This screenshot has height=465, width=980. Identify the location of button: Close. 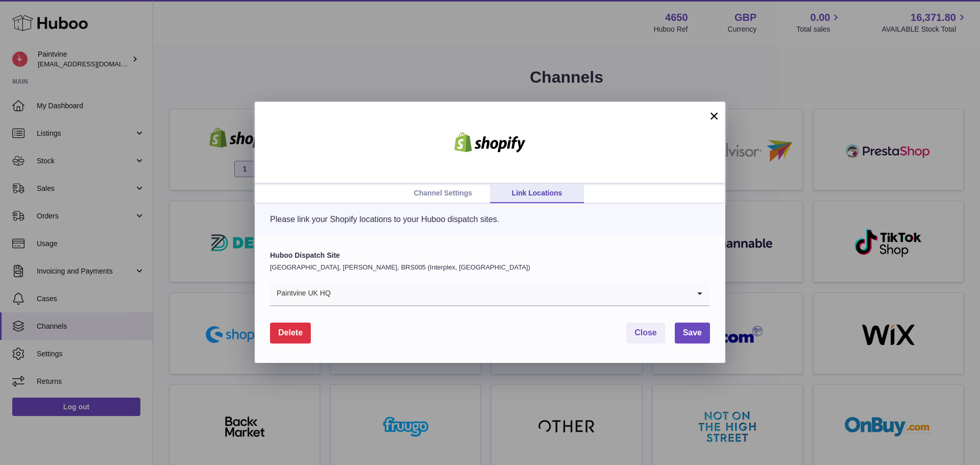
(646, 333).